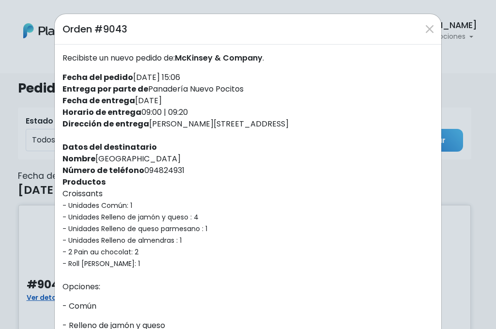 The height and width of the screenshot is (329, 496). I want to click on p: - Común, so click(248, 306).